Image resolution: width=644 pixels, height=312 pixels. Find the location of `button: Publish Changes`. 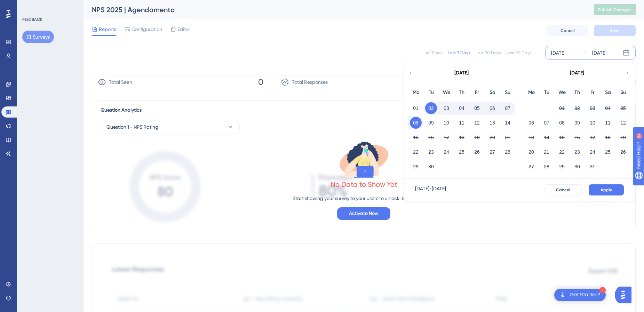

button: Publish Changes is located at coordinates (615, 10).